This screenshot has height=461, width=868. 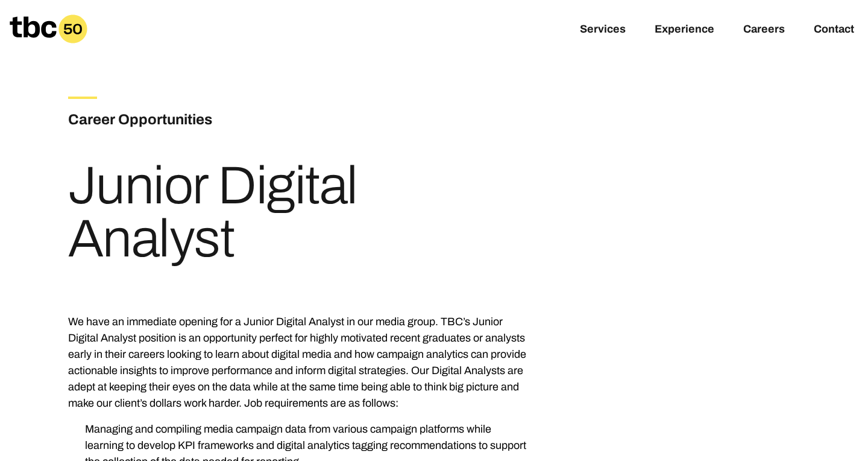 I want to click on h3: Career Opportunities, so click(x=213, y=120).